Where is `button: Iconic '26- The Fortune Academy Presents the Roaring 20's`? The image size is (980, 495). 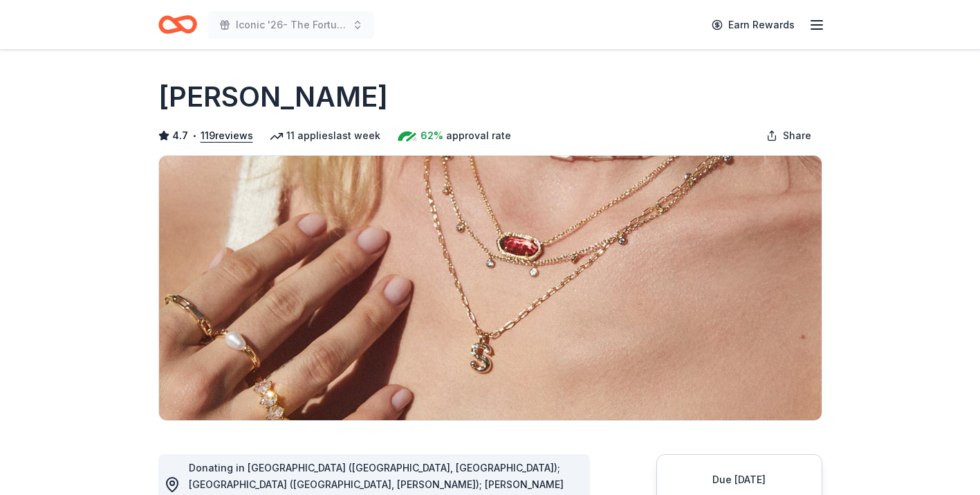 button: Iconic '26- The Fortune Academy Presents the Roaring 20's is located at coordinates (291, 24).